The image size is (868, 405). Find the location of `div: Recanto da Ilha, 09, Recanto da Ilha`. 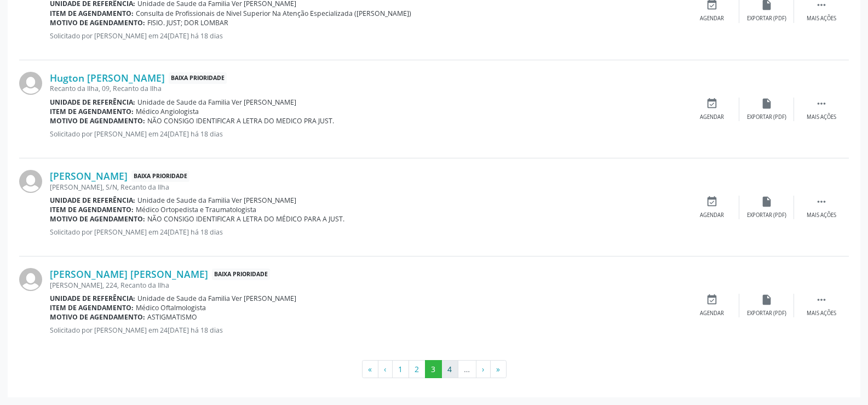

div: Recanto da Ilha, 09, Recanto da Ilha is located at coordinates (367, 89).